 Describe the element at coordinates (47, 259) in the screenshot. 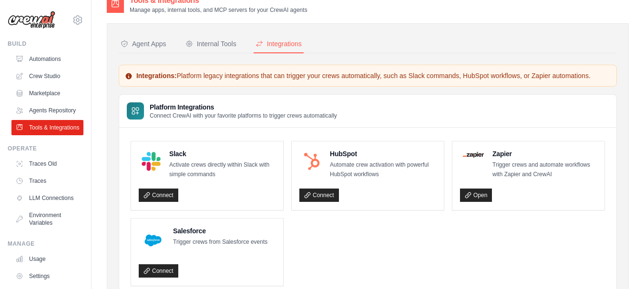

I see `a: Usage` at that location.